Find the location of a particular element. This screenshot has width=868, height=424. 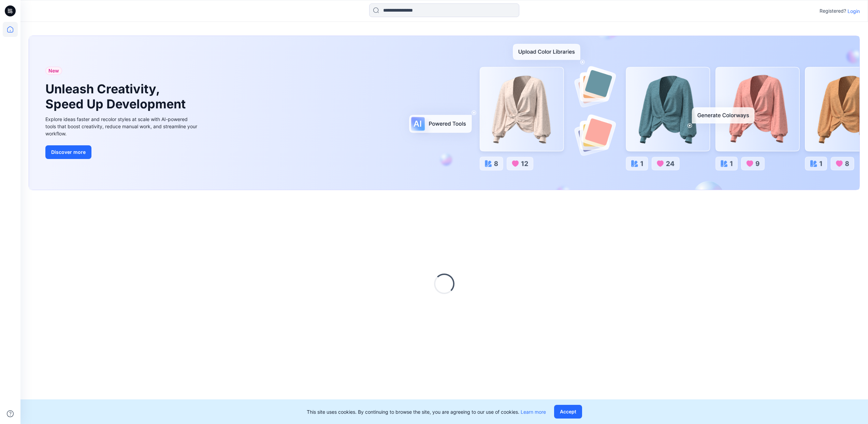

button: Discover more is located at coordinates (68, 152).